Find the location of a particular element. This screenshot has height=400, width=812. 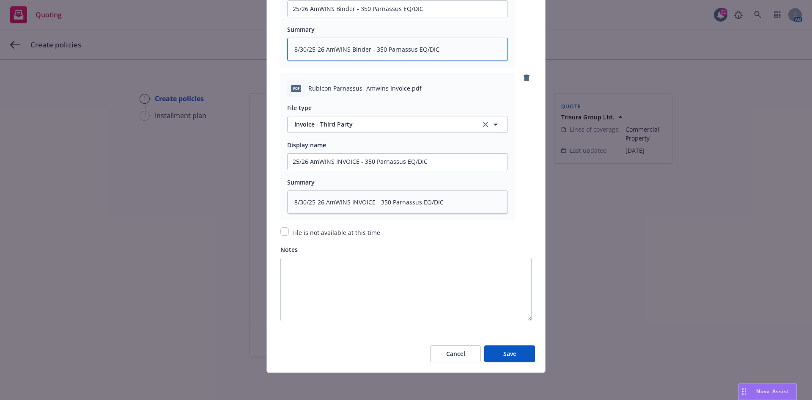

span: File is not available at this time is located at coordinates (336, 232).